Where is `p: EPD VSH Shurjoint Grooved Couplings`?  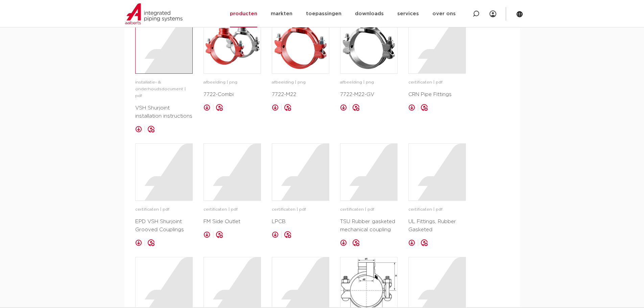 p: EPD VSH Shurjoint Grooved Couplings is located at coordinates (164, 225).